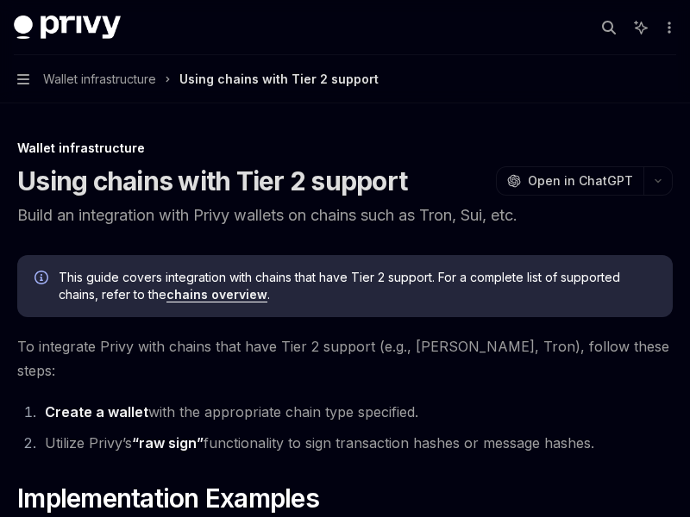  I want to click on svg: Info, so click(43, 279).